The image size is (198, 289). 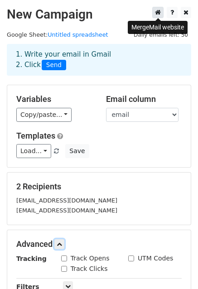 I want to click on a: Daily emails left: 50, so click(x=161, y=34).